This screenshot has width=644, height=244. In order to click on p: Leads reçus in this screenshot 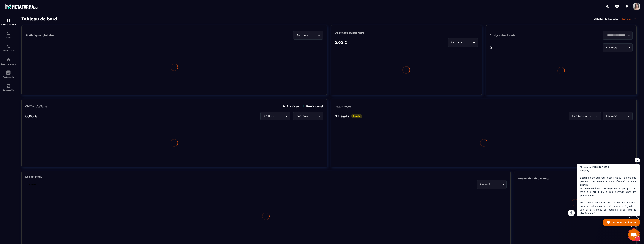, I will do `click(343, 106)`.